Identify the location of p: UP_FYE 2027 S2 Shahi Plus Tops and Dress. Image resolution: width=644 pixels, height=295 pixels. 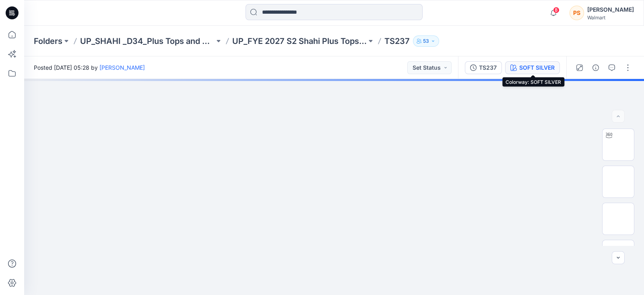
(300, 41).